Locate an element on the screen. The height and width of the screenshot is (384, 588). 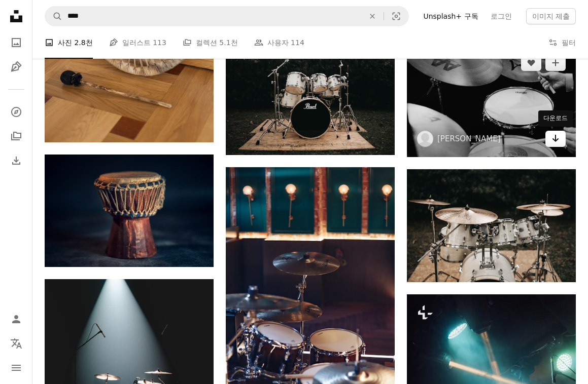
button: 필터 is located at coordinates (562, 42).